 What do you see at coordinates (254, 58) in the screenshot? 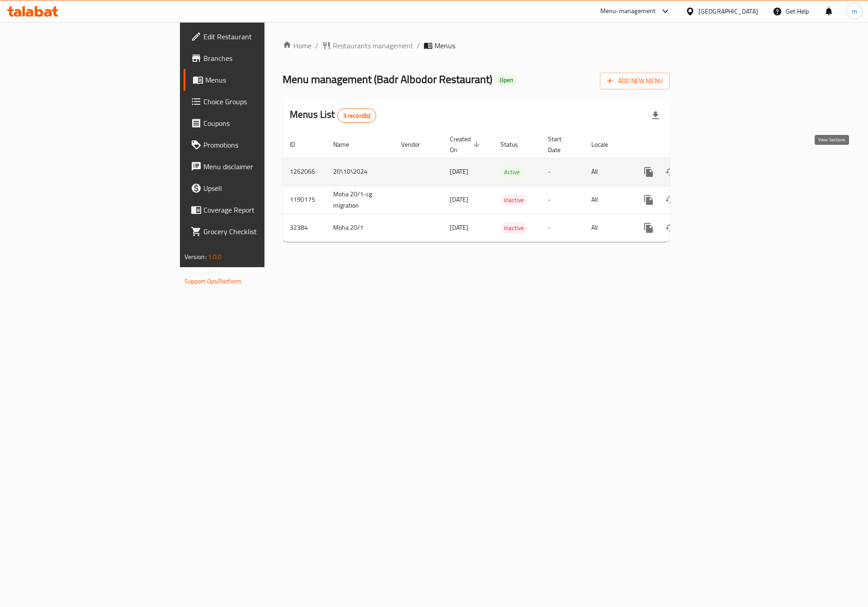
I see `a: Branches` at bounding box center [254, 58].